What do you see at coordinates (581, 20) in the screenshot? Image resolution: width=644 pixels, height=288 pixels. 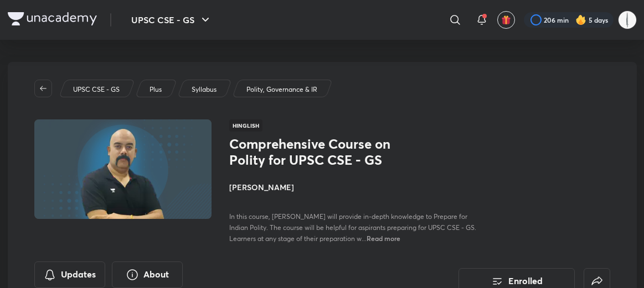 I see `img: streak` at bounding box center [581, 20].